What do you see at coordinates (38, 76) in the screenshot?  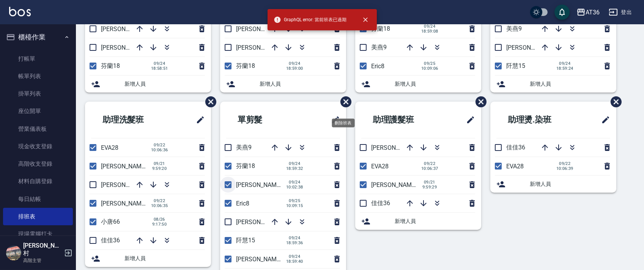 I see `a: 帳單列表` at bounding box center [38, 76].